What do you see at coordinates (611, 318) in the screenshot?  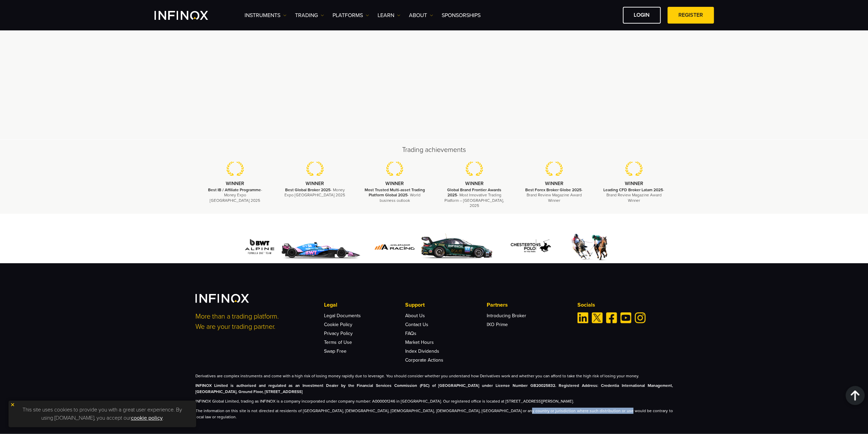 I see `a: Facebook` at bounding box center [611, 318].